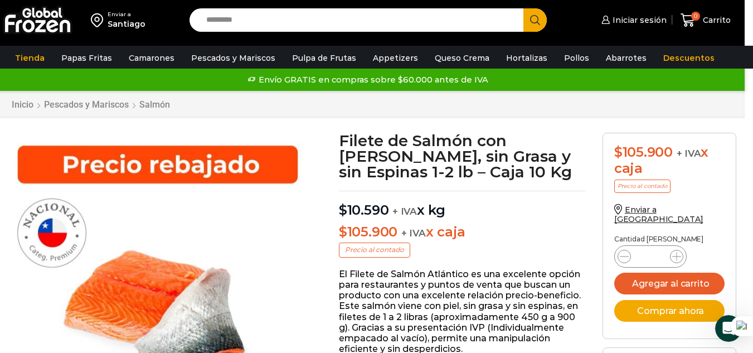  Describe the element at coordinates (715, 20) in the screenshot. I see `span: Carrito` at that location.